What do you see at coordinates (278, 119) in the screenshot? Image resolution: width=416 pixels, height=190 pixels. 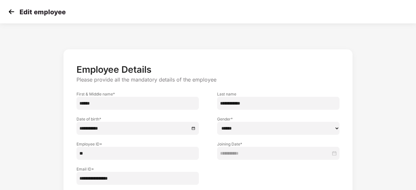 I see `label: Gender` at bounding box center [278, 119].